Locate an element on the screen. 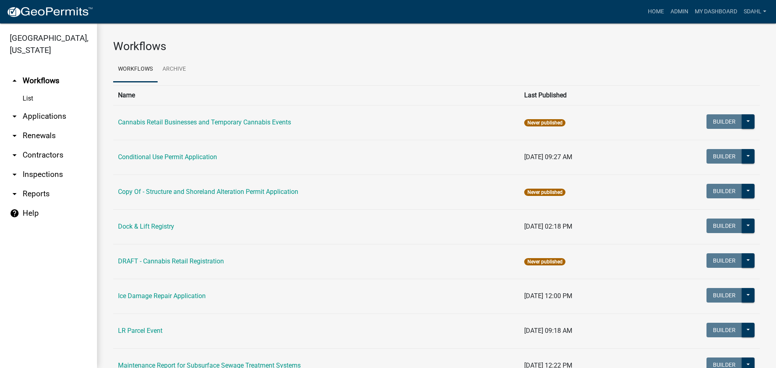  a: Archive is located at coordinates (174, 69).